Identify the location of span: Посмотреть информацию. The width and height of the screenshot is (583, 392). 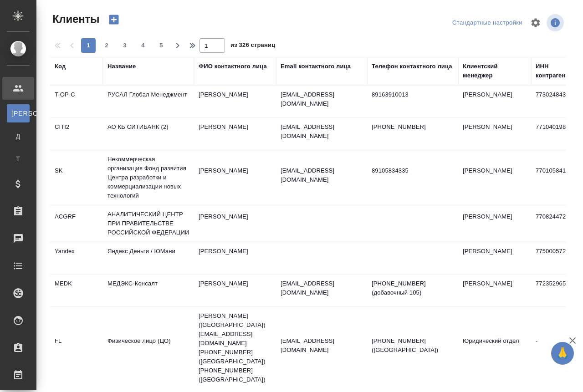
(556, 23).